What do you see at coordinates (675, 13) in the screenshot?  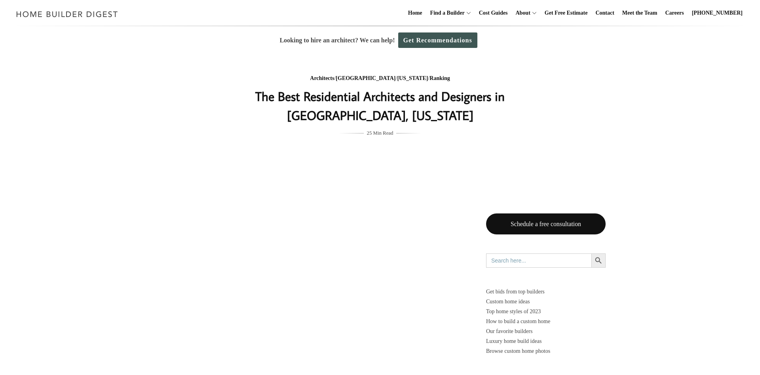 I see `a: Careers` at bounding box center [675, 13].